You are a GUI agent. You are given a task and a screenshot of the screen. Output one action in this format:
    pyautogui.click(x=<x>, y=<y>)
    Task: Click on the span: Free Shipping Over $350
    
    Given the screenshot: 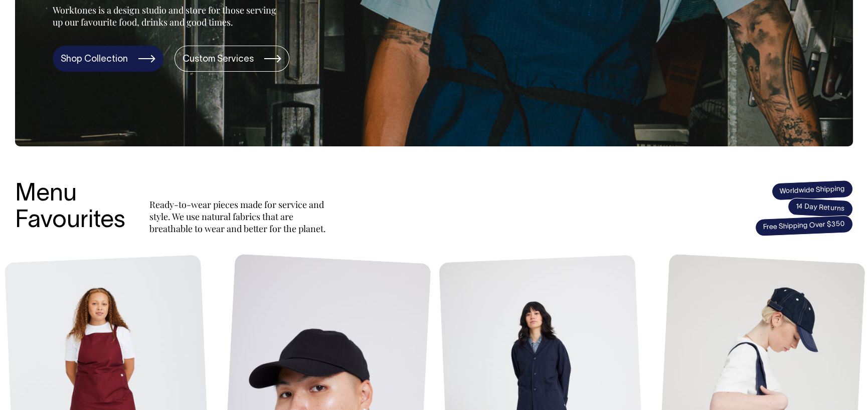 What is the action you would take?
    pyautogui.click(x=804, y=226)
    